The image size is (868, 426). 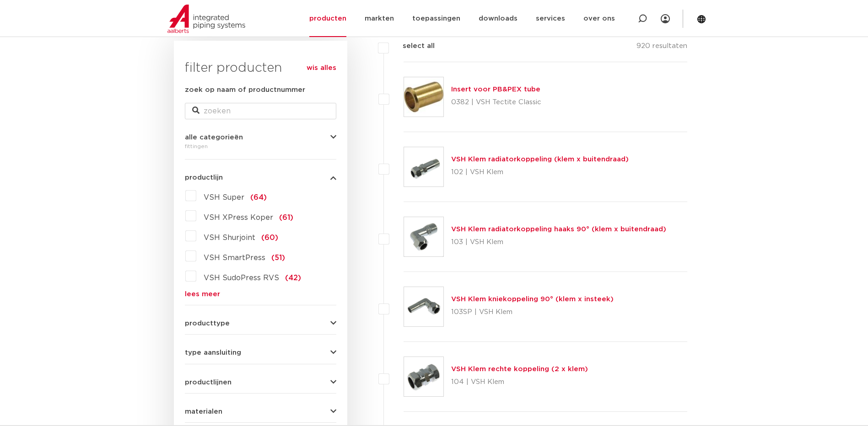 I want to click on a: VSH Klem rechte koppeling (2 x klem), so click(x=519, y=369).